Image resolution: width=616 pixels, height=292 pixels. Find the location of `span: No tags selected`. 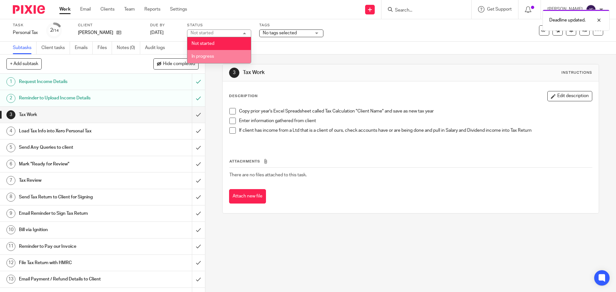

span: No tags selected is located at coordinates (280, 33).